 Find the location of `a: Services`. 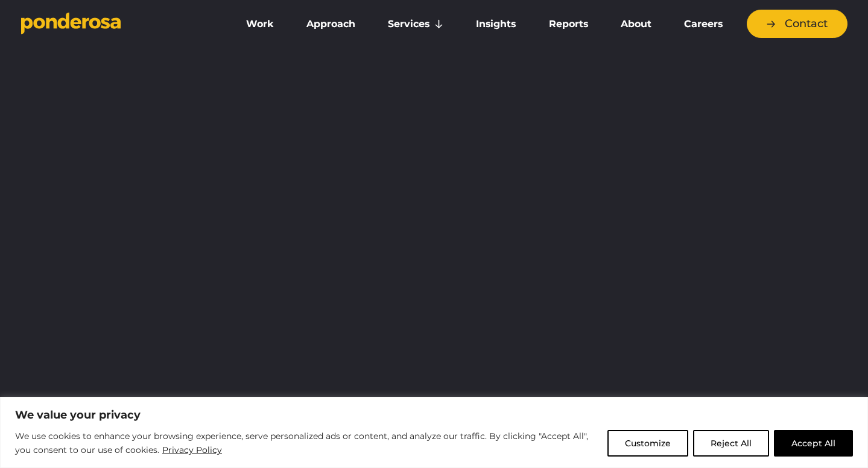

a: Services is located at coordinates (415, 24).